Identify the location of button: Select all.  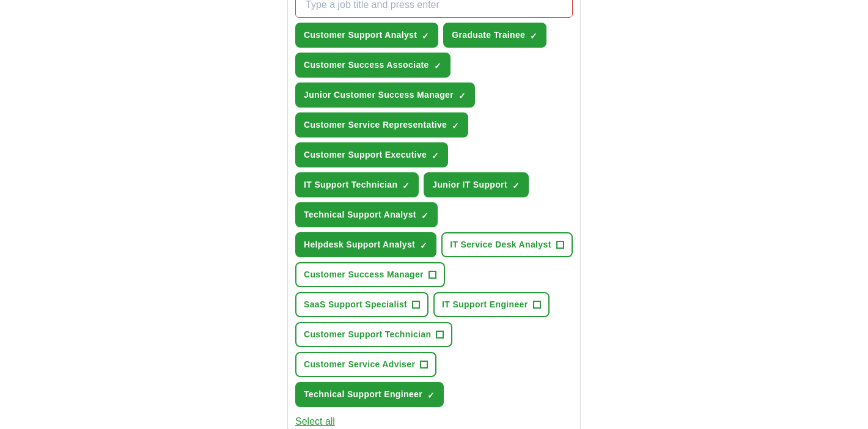
(315, 422).